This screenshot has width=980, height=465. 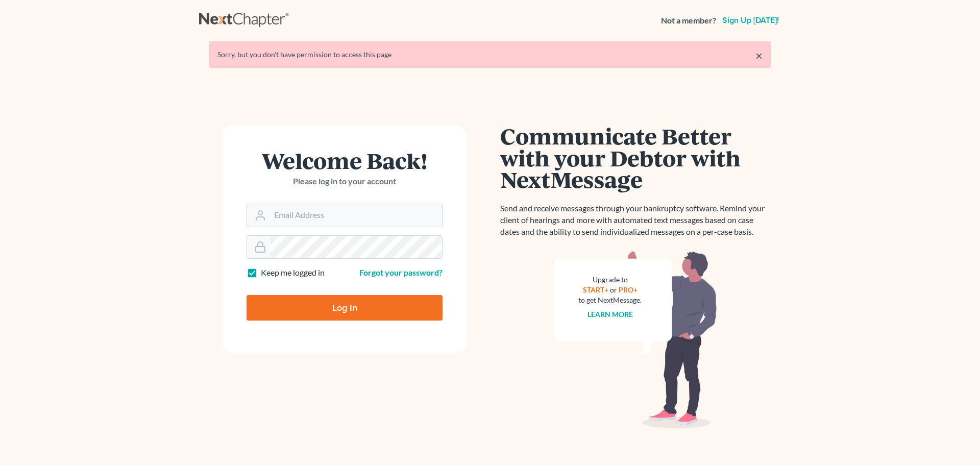 What do you see at coordinates (614, 290) in the screenshot?
I see `span: or` at bounding box center [614, 290].